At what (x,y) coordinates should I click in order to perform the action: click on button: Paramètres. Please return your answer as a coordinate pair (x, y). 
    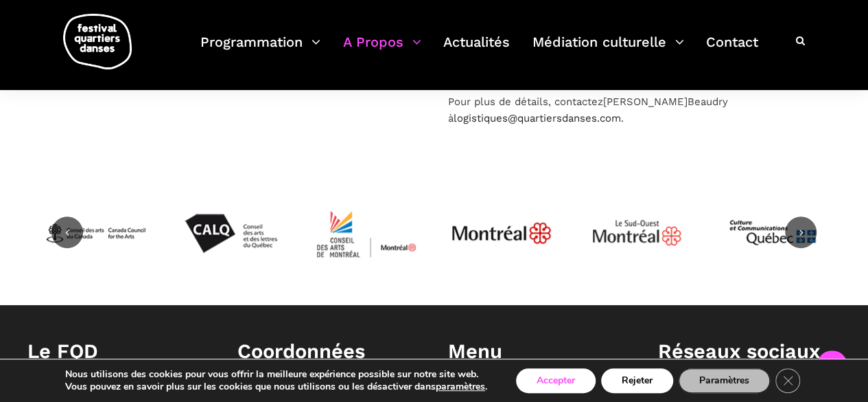
    Looking at the image, I should click on (724, 381).